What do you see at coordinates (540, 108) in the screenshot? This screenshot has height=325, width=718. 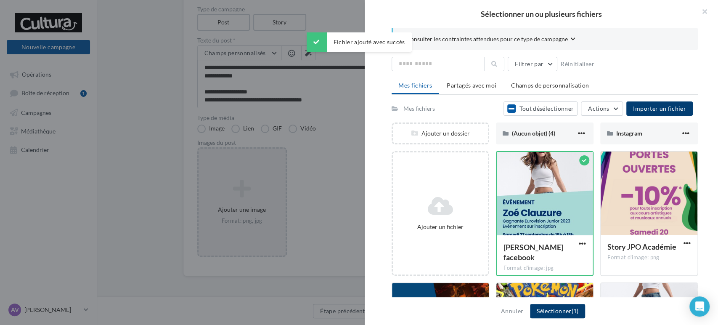 I see `button: Tout désélectionner` at bounding box center [540, 108].